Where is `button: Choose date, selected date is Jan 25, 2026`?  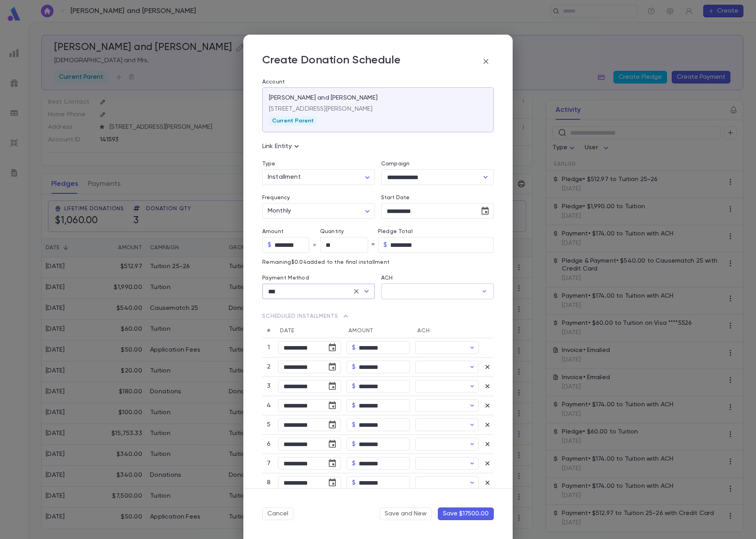 button: Choose date, selected date is Jan 25, 2026 is located at coordinates (332, 425).